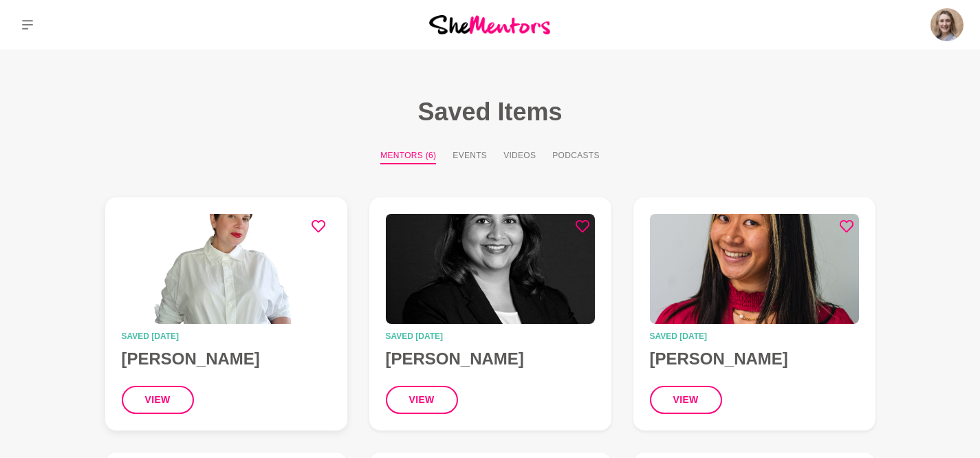 The height and width of the screenshot is (458, 980). Describe the element at coordinates (576, 156) in the screenshot. I see `button: Podcasts` at that location.